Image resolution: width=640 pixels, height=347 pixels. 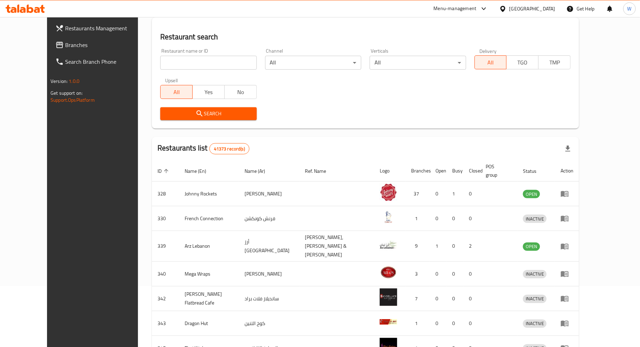 What do you see at coordinates (472, 171) in the screenshot?
I see `th: Closed` at bounding box center [472, 171].